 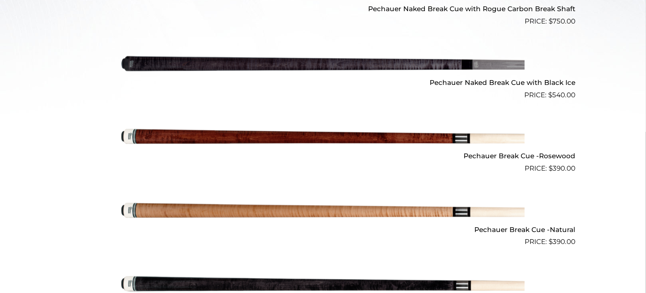 I want to click on h2: Pechauer Break Cue -Rosewood, so click(x=323, y=156).